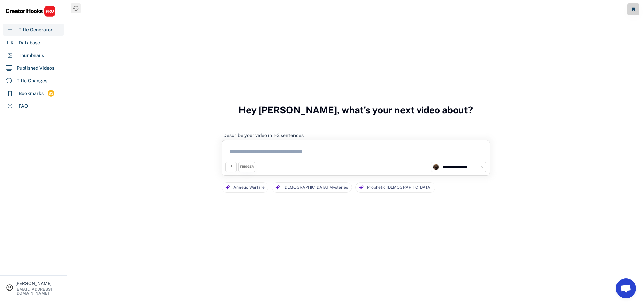 This screenshot has width=644, height=305. What do you see at coordinates (626, 289) in the screenshot?
I see `a: Open chat` at bounding box center [626, 289].